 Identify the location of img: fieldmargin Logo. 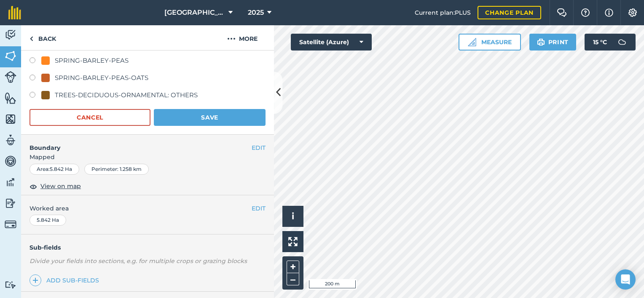
(15, 13).